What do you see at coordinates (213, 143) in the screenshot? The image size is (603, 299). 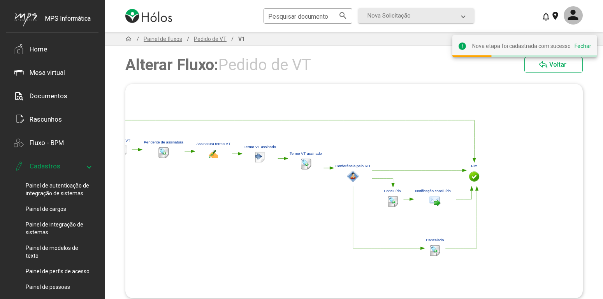 I see `text: Assinatura termo VT` at bounding box center [213, 143].